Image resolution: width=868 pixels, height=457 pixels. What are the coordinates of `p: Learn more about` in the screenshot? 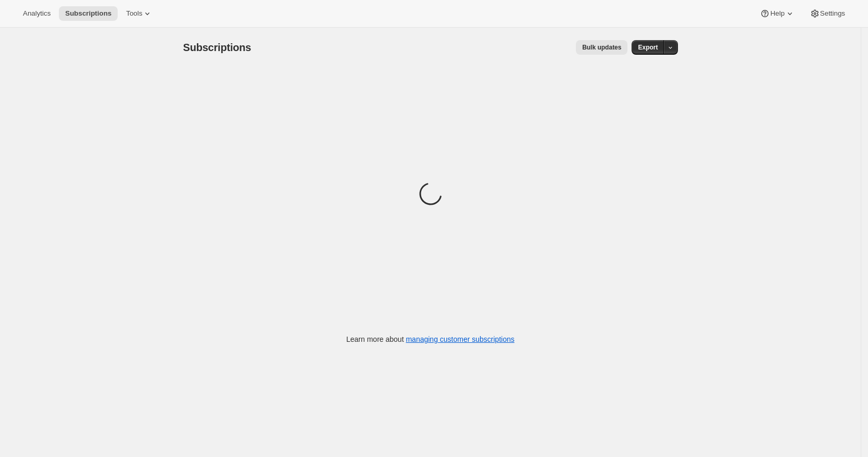 It's located at (430, 339).